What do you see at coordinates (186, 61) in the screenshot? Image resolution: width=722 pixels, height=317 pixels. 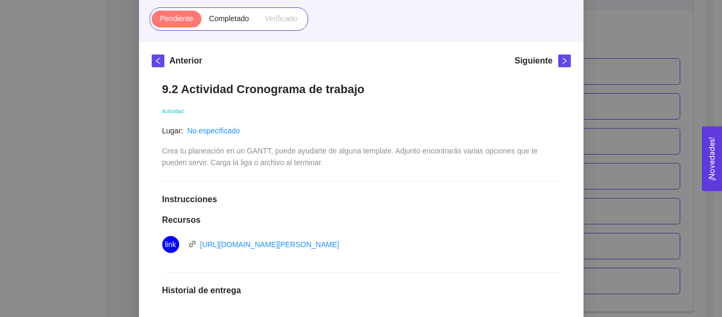 I see `h5: Anterior` at bounding box center [186, 61].